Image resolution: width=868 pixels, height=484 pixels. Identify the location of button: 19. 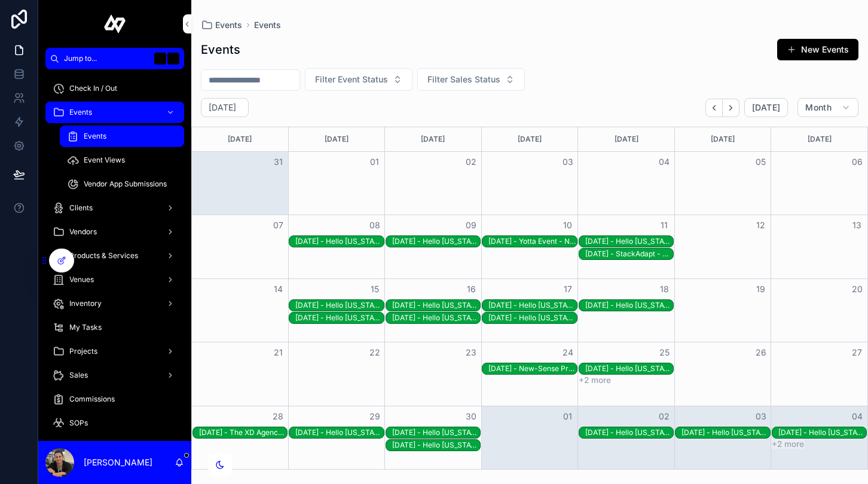
(761, 289).